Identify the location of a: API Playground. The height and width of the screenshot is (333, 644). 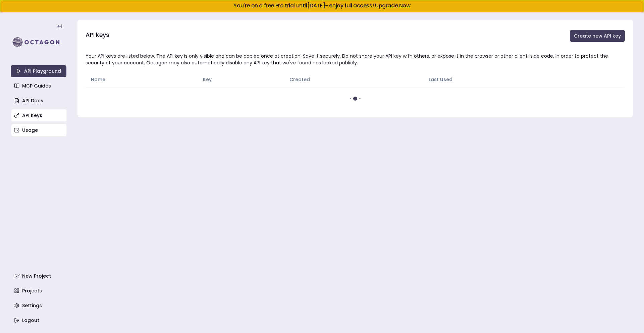
(39, 71).